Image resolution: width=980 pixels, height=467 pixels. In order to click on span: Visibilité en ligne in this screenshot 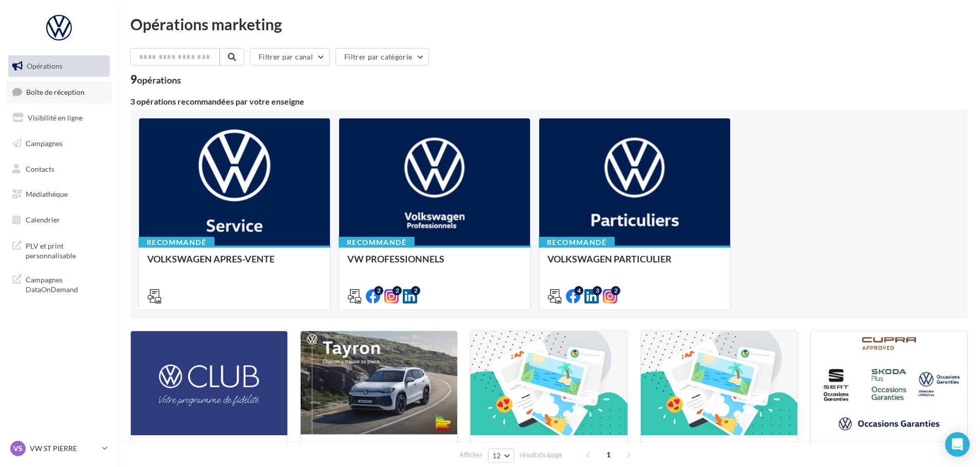, I will do `click(55, 117)`.